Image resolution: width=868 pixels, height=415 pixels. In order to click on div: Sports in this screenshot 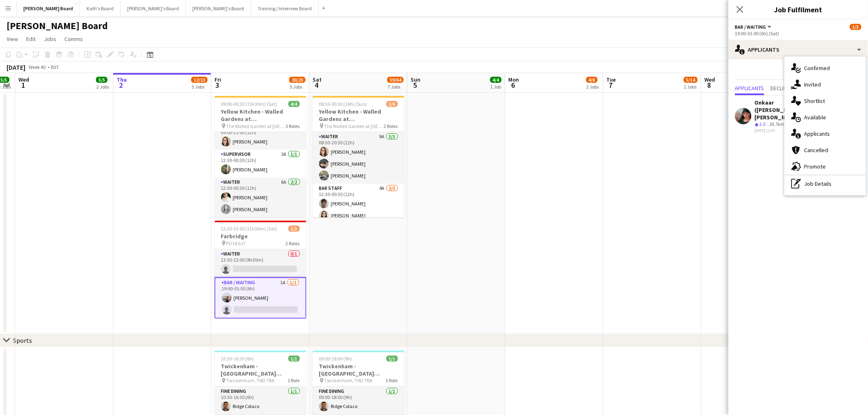, I will do `click(22, 341)`.